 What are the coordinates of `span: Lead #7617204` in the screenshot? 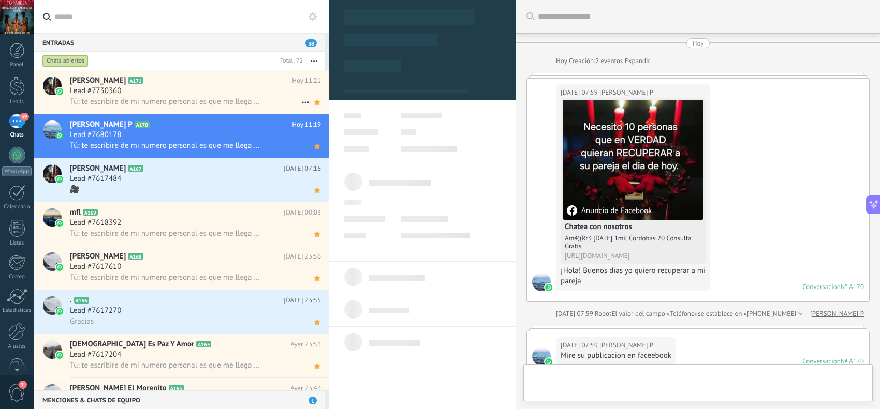 It's located at (95, 355).